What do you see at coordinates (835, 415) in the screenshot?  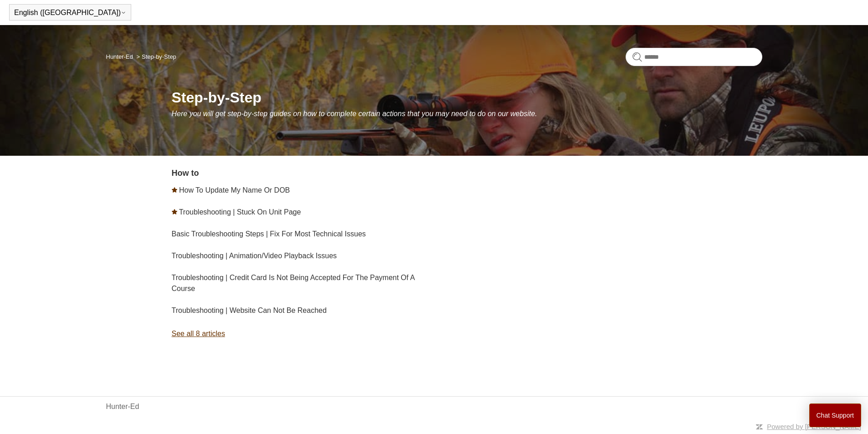 I see `div: Chat Support` at bounding box center [835, 415].